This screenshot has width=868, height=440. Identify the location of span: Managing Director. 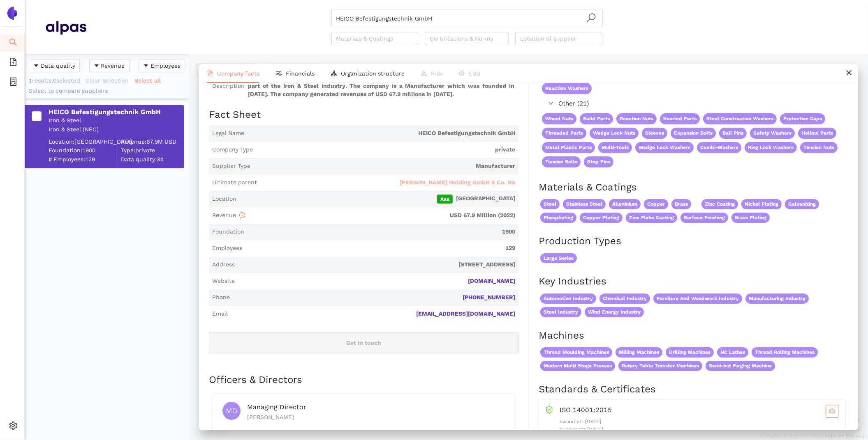
(276, 407).